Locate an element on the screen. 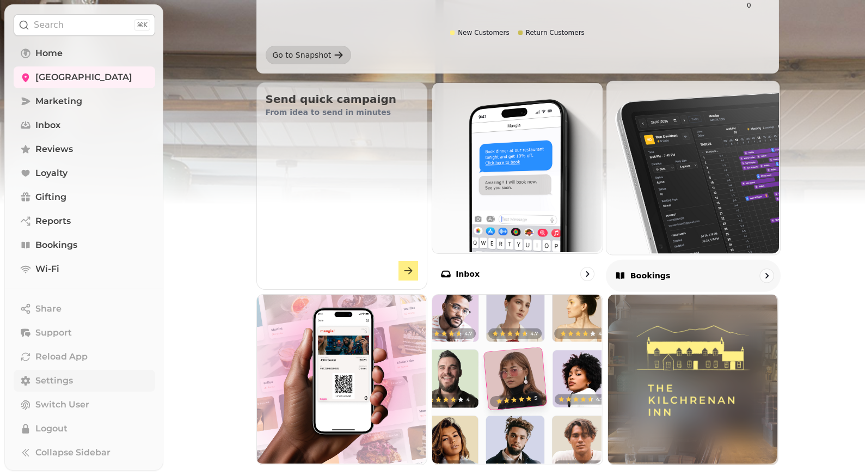 Image resolution: width=865 pixels, height=475 pixels. a: Loyalty is located at coordinates (84, 173).